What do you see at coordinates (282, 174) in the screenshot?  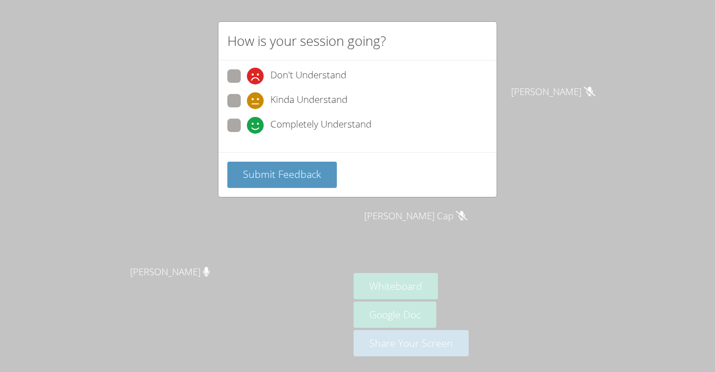 I see `span: Submit Feedback` at bounding box center [282, 174].